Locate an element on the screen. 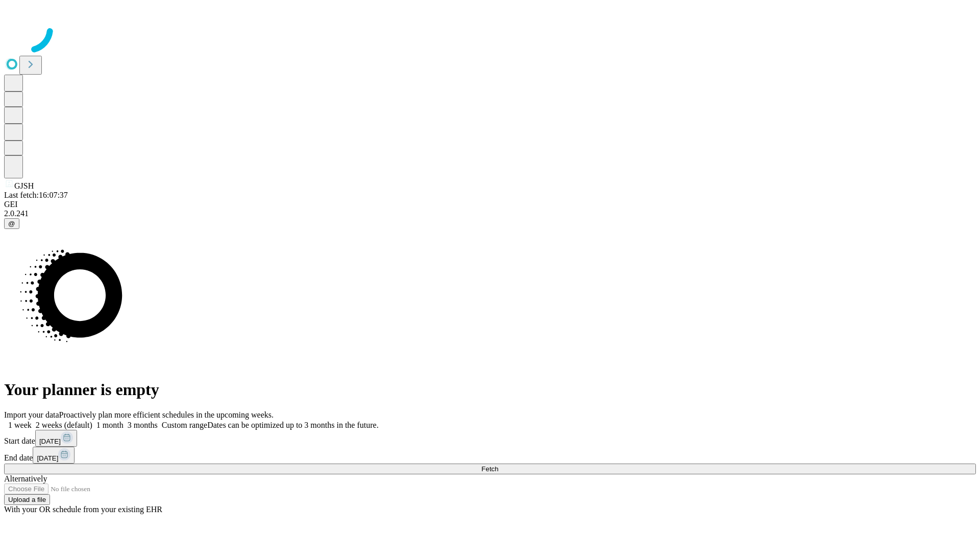  button: Fetch is located at coordinates (490, 468).